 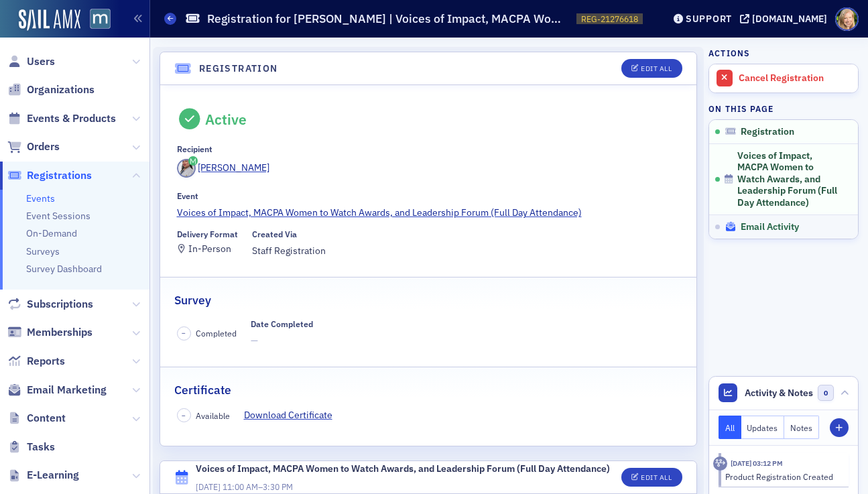 What do you see at coordinates (428, 212) in the screenshot?
I see `a: Voices of Impact, MACPA Women to Watch Awards, and Leadership Forum (Full Day Attendance)` at bounding box center [428, 212].